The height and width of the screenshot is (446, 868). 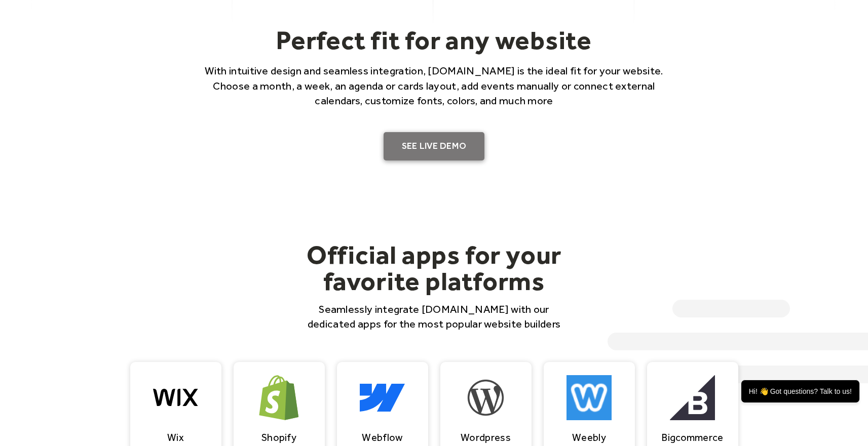 I want to click on div: Wix, so click(x=176, y=437).